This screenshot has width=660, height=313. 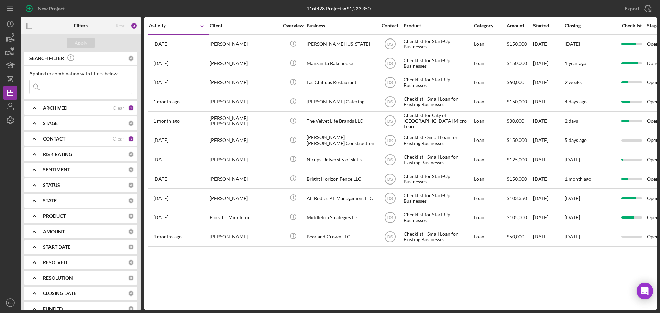 What do you see at coordinates (341, 198) in the screenshot?
I see `div: All Bodies PT Management LLC` at bounding box center [341, 198].